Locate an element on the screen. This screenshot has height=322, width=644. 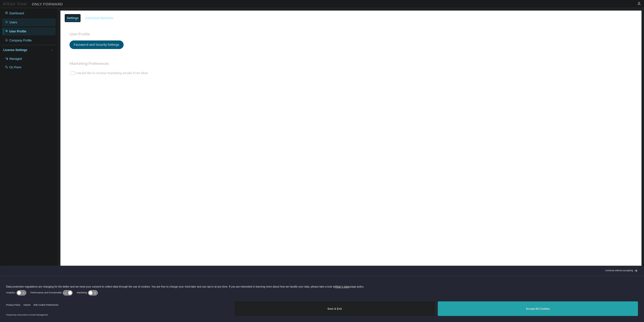
label: I would like to receive marketing emails from Altair is located at coordinates (112, 73).